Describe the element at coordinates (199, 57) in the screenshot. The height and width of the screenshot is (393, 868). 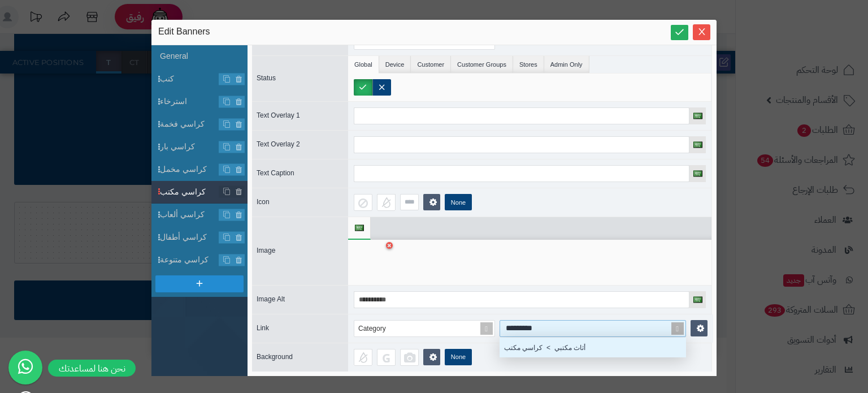
I see `li: General` at that location.